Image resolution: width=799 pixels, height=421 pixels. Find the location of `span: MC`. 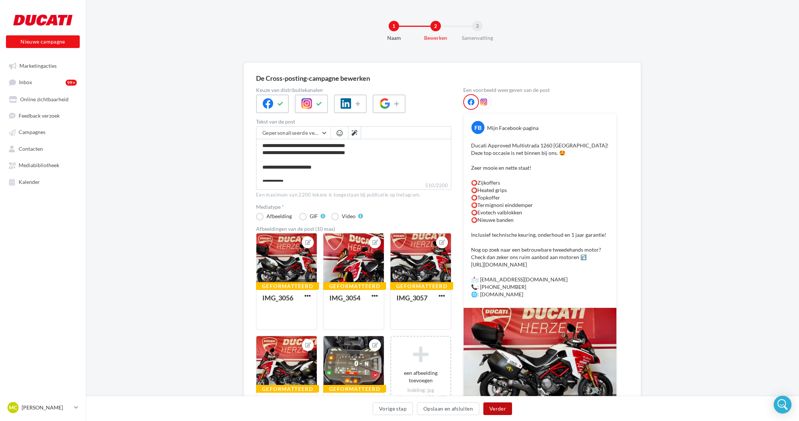

span: MC is located at coordinates (13, 408).